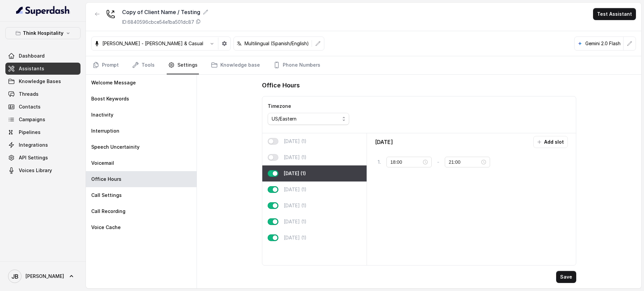 This screenshot has height=291, width=644. I want to click on span: API Settings, so click(33, 157).